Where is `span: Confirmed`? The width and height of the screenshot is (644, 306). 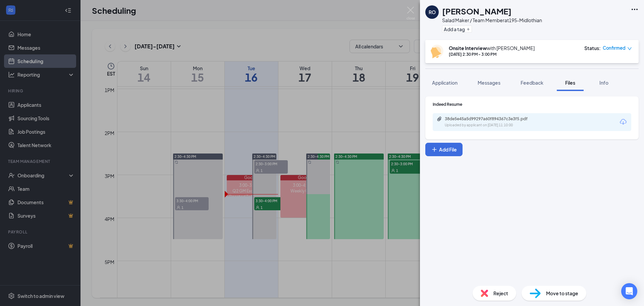 span: Confirmed is located at coordinates (614, 48).